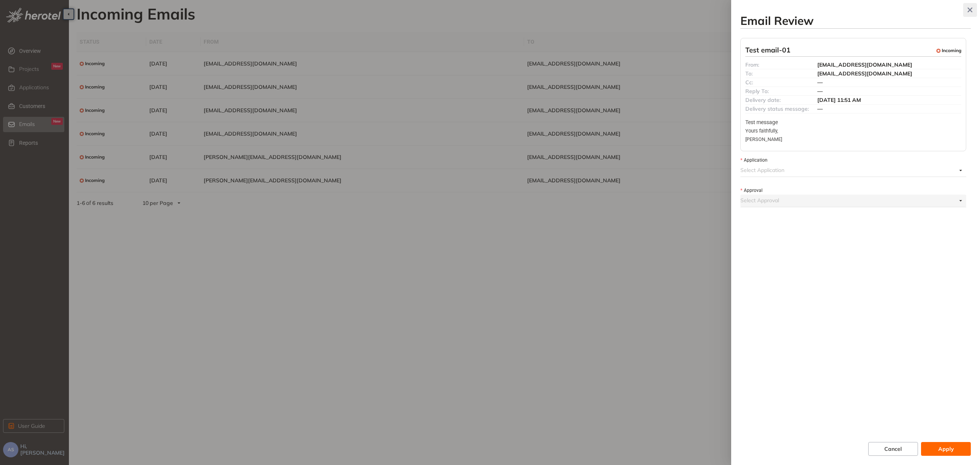 The width and height of the screenshot is (980, 465). Describe the element at coordinates (777, 109) in the screenshot. I see `span: Delivery status message:` at that location.